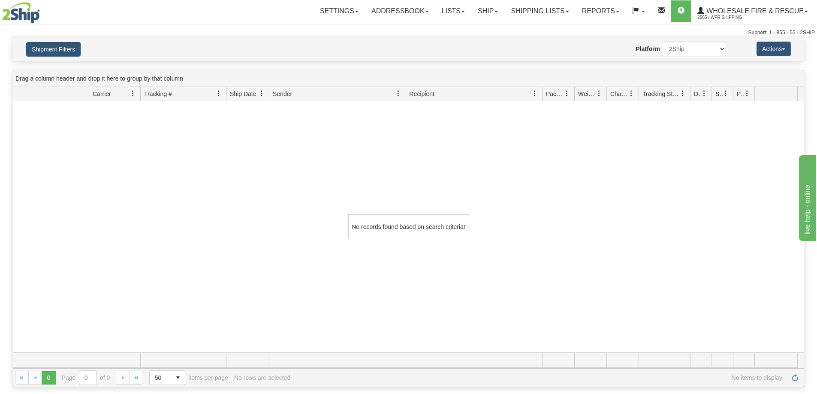 The width and height of the screenshot is (817, 394). Describe the element at coordinates (619, 94) in the screenshot. I see `span: Charge` at that location.